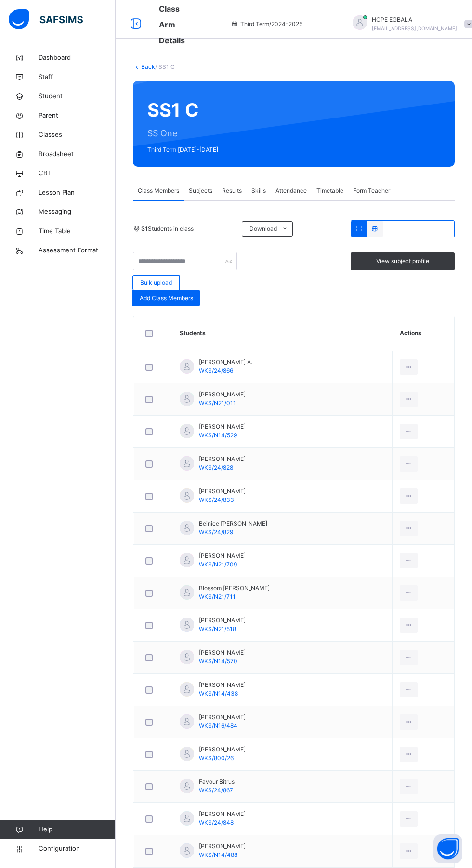 The height and width of the screenshot is (868, 472). Describe the element at coordinates (218, 661) in the screenshot. I see `span: WKS/N14/570` at that location.